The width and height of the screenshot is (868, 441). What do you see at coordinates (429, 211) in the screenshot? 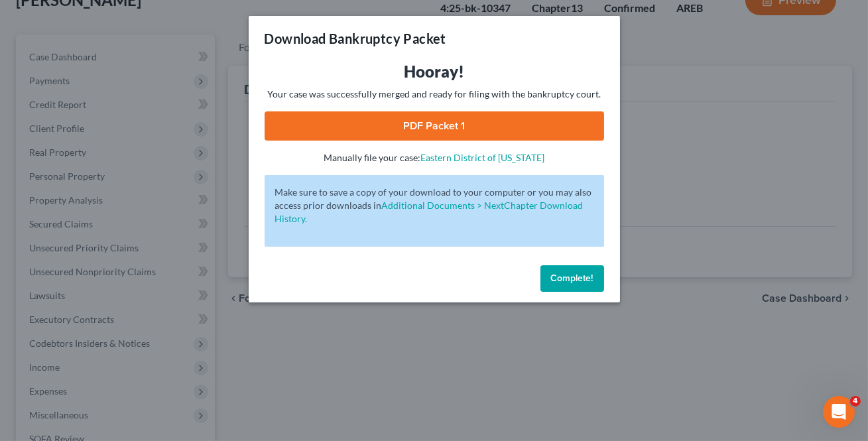
I see `a: Additional Documents > NextChapter Download History.` at bounding box center [429, 211].